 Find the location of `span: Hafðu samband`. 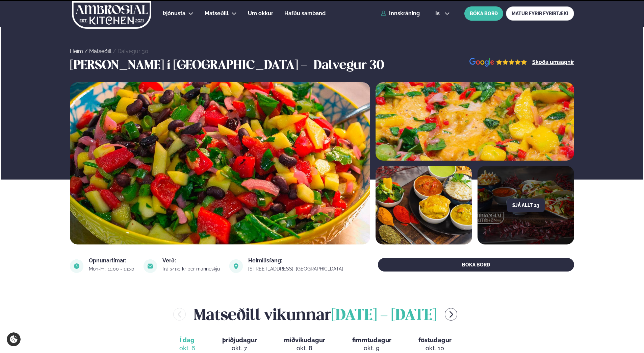

span: Hafðu samband is located at coordinates (305, 13).